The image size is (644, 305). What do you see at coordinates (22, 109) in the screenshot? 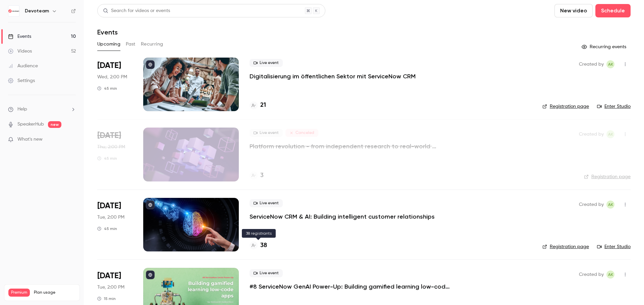
I see `span: Help` at bounding box center [22, 109].